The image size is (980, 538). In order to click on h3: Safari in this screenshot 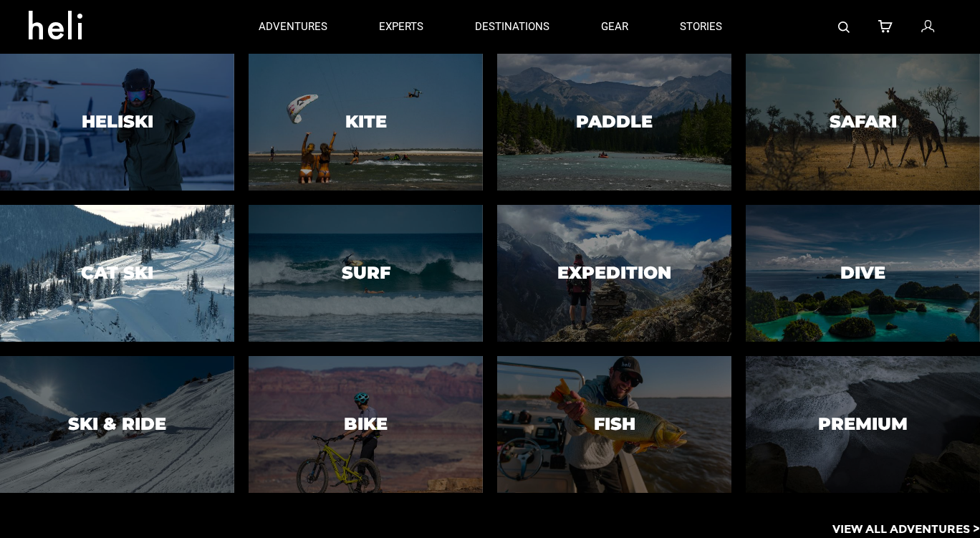, I will do `click(864, 121)`.